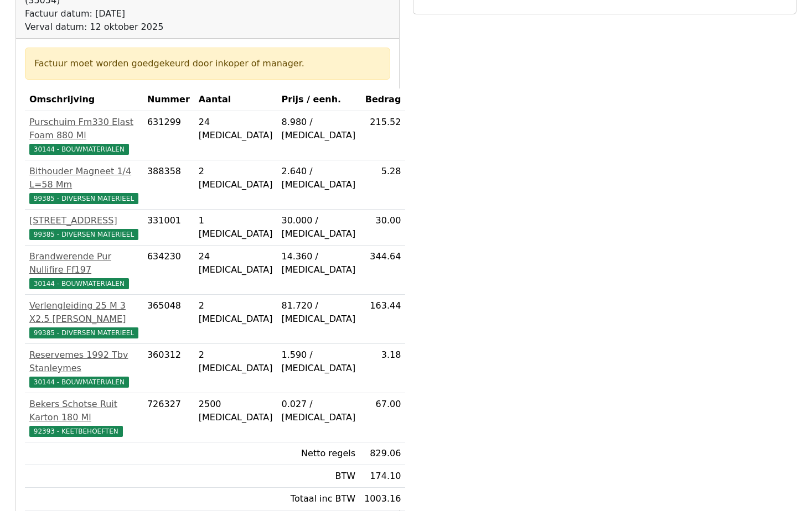 The height and width of the screenshot is (511, 812). I want to click on td: 1003.16, so click(382, 499).